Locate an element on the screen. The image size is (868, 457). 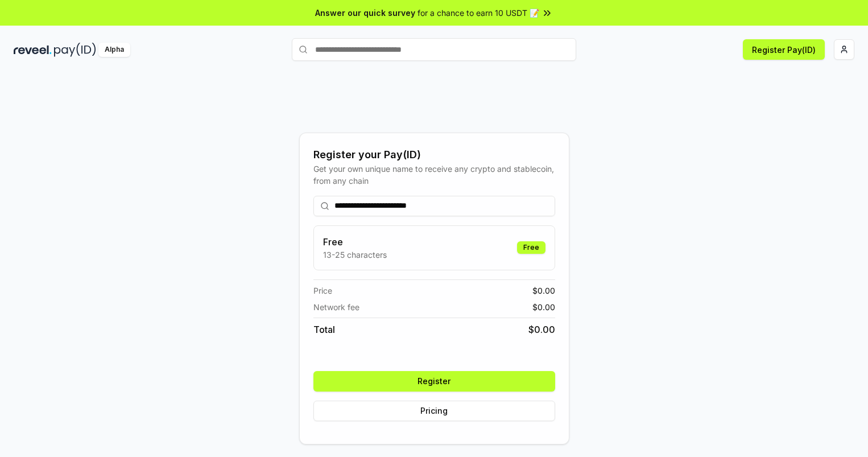
div: Get your own unique name to receive any crypto and stablecoin, from any chain is located at coordinates (434, 175).